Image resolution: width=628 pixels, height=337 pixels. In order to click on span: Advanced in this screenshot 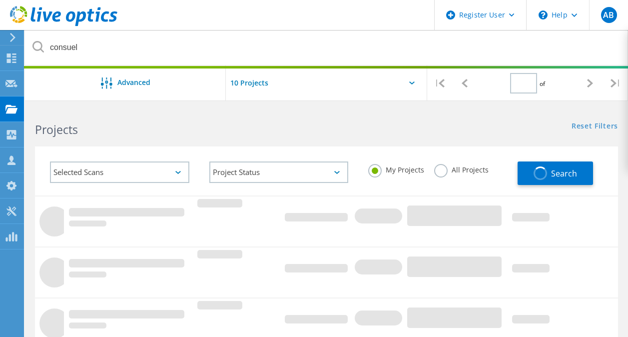, I will do `click(134, 82)`.